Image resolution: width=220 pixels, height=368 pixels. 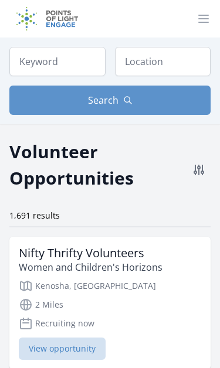 What do you see at coordinates (62, 349) in the screenshot?
I see `span: View opportunity` at bounding box center [62, 349].